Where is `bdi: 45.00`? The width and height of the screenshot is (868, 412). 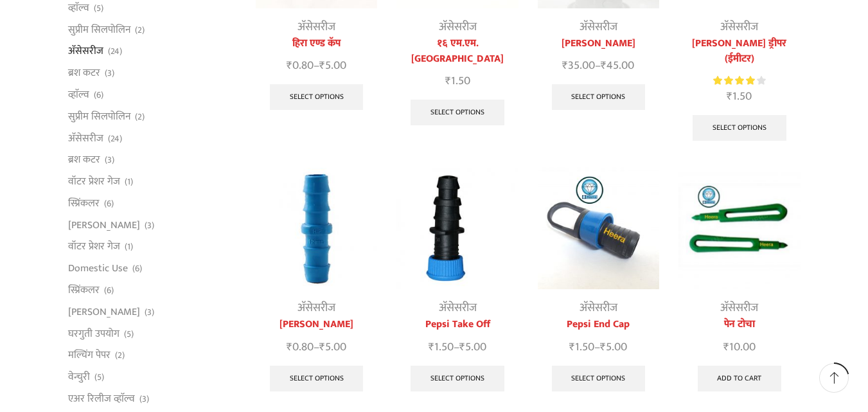 bdi: 45.00 is located at coordinates (618, 66).